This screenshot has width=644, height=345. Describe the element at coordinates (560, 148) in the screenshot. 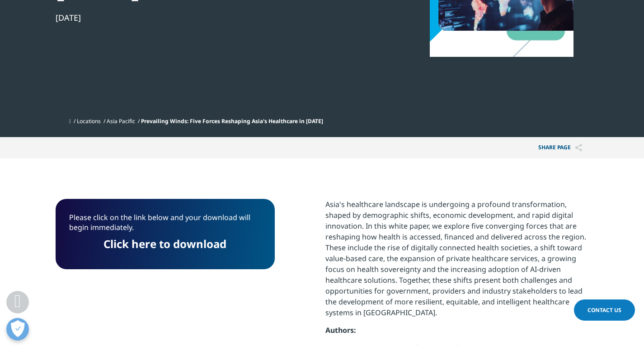

I see `button: Share PAGEShare PAGE` at that location.